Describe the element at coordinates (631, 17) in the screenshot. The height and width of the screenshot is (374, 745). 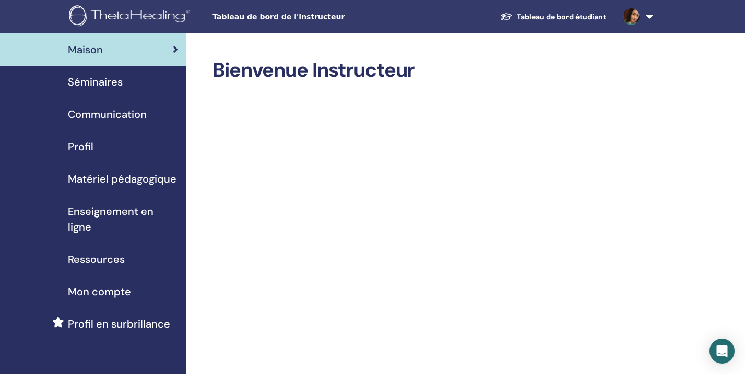
I see `img: default.jpg` at that location.